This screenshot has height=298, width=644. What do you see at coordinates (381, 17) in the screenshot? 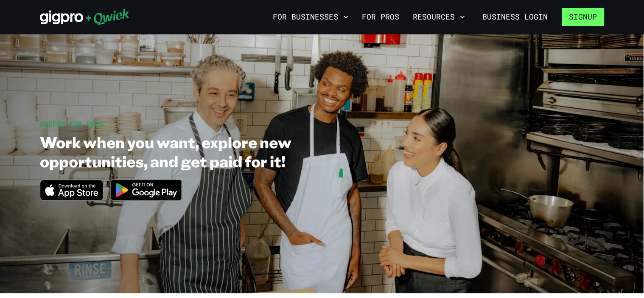
I see `a: For Pros` at bounding box center [381, 17].